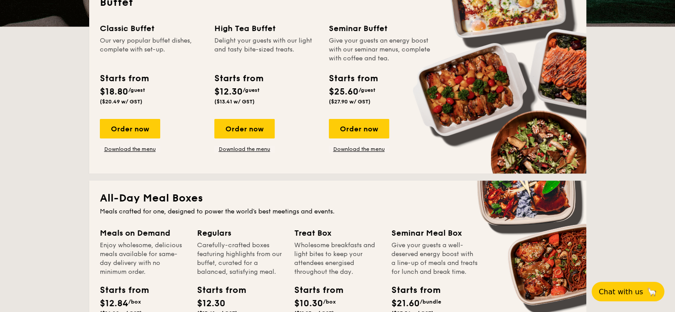 This screenshot has width=675, height=312. Describe the element at coordinates (143, 233) in the screenshot. I see `div: Meals on Demand` at that location.